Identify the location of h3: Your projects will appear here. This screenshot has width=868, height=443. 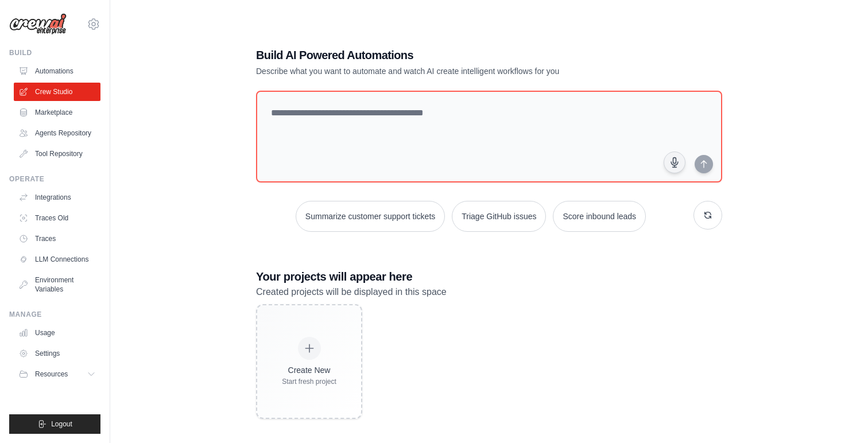
(489, 276).